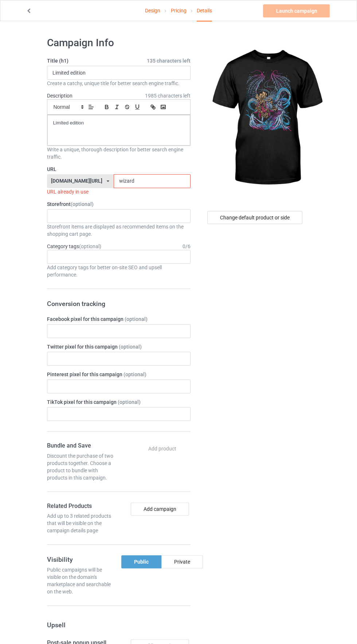 Image resolution: width=357 pixels, height=644 pixels. What do you see at coordinates (82, 523) in the screenshot?
I see `div: Add up to 3 related products that will be visible on the campaign details page` at bounding box center [82, 523].